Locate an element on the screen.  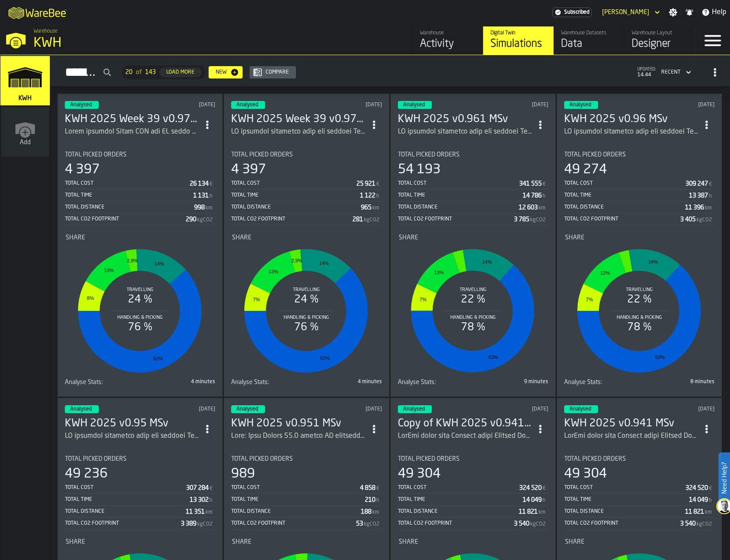
section: card-SimulationDashboardCard-analyzed is located at coordinates (473, 267).